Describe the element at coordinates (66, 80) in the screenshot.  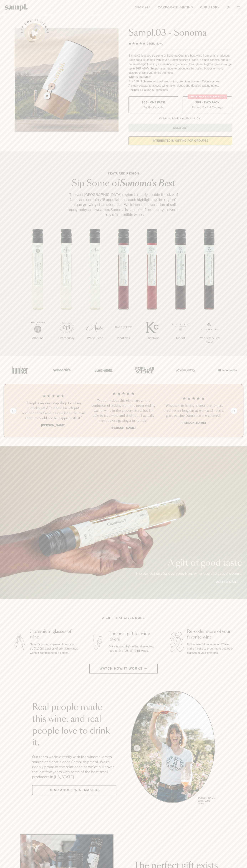
I see `img: Sampl.03 - Sonoma` at that location.